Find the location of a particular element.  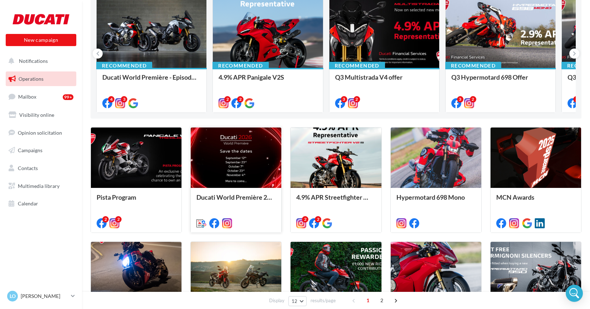

span: Visibility online is located at coordinates (37, 115).